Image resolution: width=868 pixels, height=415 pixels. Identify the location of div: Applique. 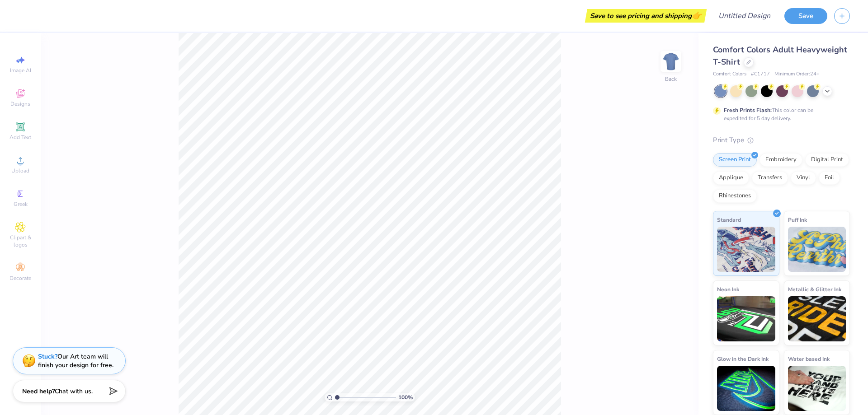
(731, 178).